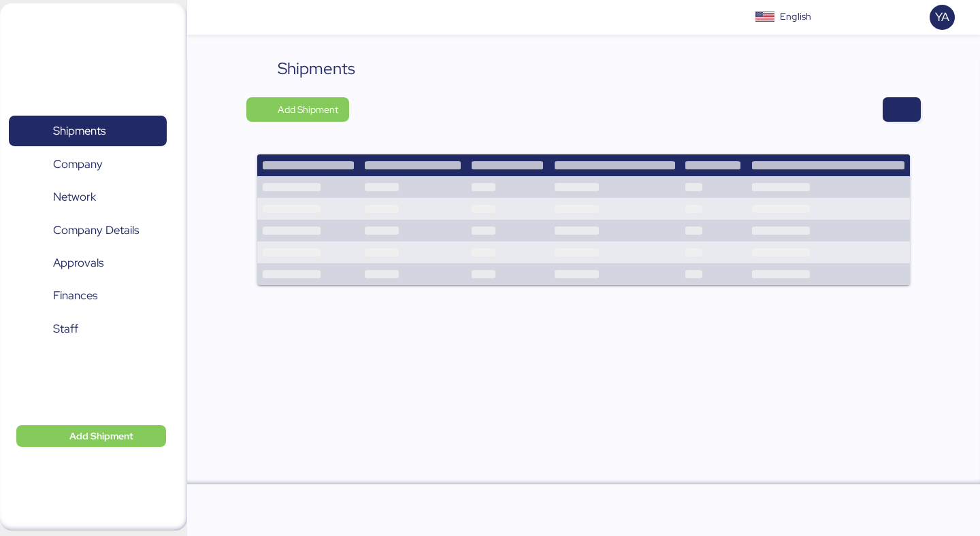 Image resolution: width=980 pixels, height=536 pixels. What do you see at coordinates (78, 263) in the screenshot?
I see `span: Approvals` at bounding box center [78, 263].